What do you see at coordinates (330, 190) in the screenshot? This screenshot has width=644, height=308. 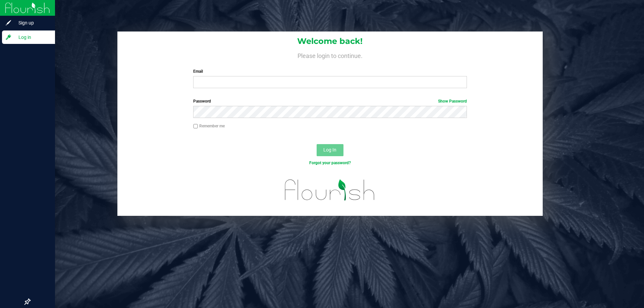 I see `img: flourish_logo.svg` at bounding box center [330, 190].